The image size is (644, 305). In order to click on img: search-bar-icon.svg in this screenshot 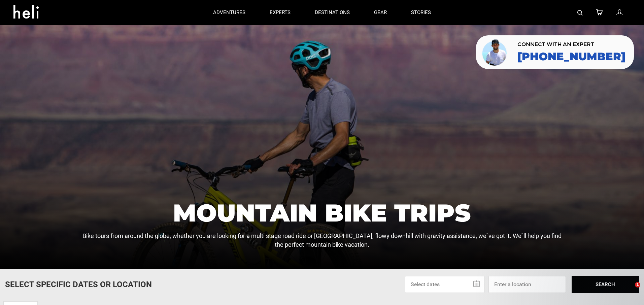, I will do `click(580, 13)`.